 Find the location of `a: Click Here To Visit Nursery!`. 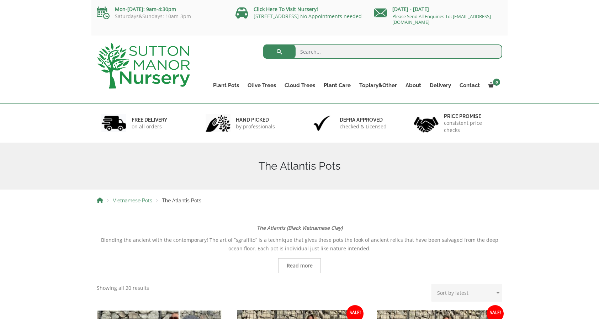

a: Click Here To Visit Nursery! is located at coordinates (286, 9).